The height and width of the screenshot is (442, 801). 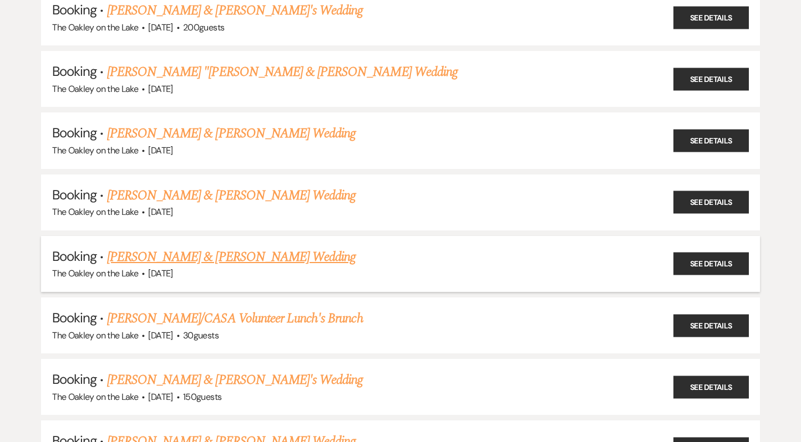 What do you see at coordinates (203, 27) in the screenshot?
I see `span: 200 guests` at bounding box center [203, 27].